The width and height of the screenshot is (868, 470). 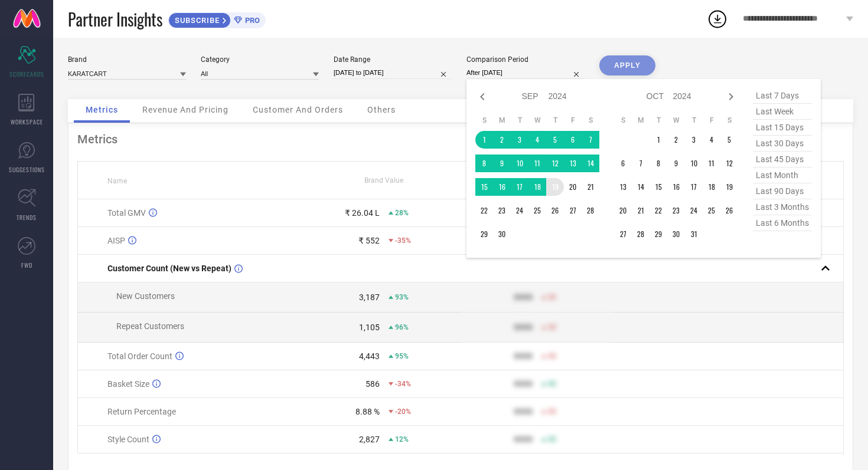 What do you see at coordinates (711, 120) in the screenshot?
I see `th: Friday` at bounding box center [711, 120].